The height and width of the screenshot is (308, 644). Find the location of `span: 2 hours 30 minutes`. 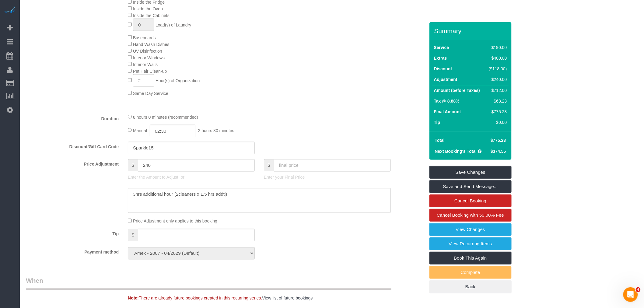

span: 2 hours 30 minutes is located at coordinates (216, 131).